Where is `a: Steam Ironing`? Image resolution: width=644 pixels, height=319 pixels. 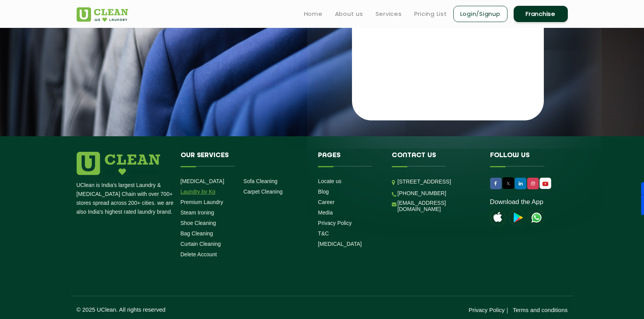
a: Steam Ironing is located at coordinates (197, 213).